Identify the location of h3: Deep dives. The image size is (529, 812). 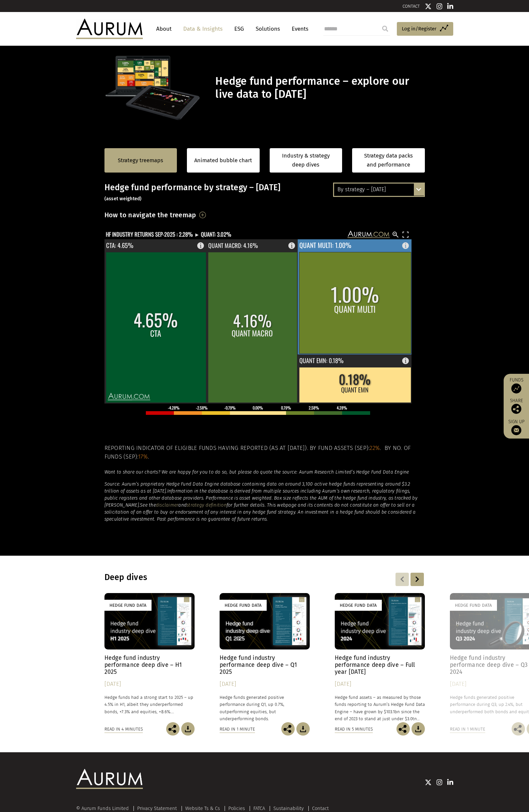
(222, 578).